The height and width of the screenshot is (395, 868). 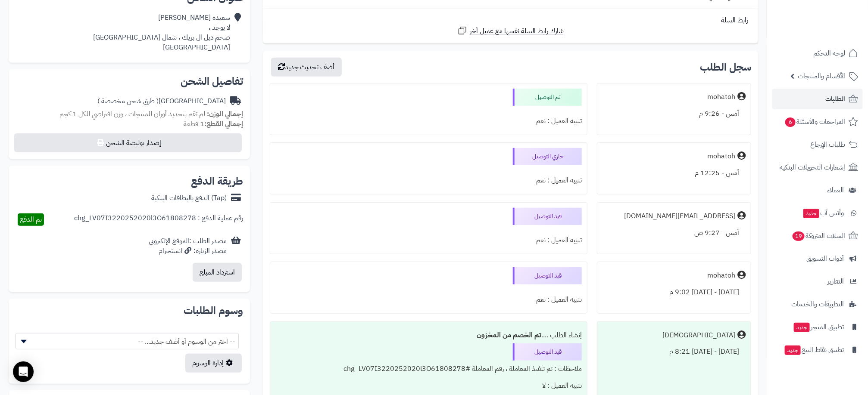 I want to click on a: التقارير, so click(x=817, y=281).